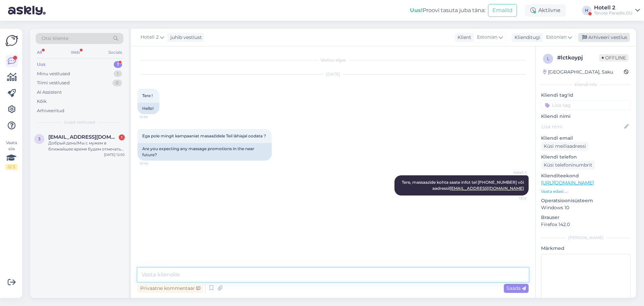  What do you see at coordinates (617, 11) in the screenshot?
I see `a: Hotell 2Tervise Paradiis OÜ` at bounding box center [617, 11].